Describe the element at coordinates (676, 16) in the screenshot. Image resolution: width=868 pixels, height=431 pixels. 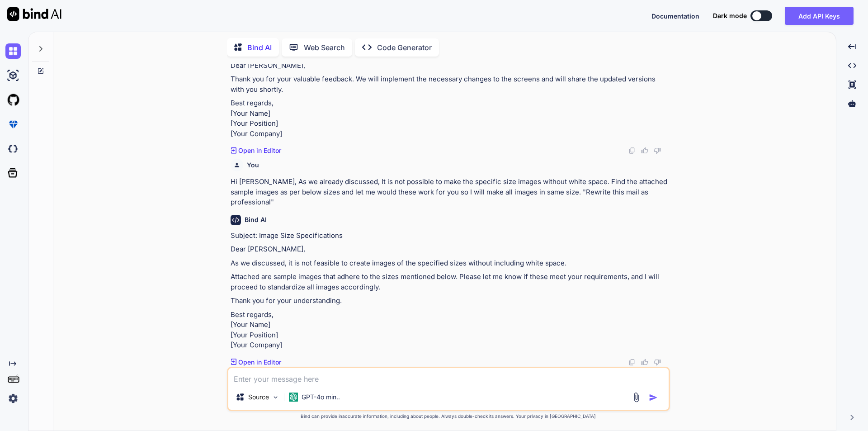
I see `span: Documentation` at that location.